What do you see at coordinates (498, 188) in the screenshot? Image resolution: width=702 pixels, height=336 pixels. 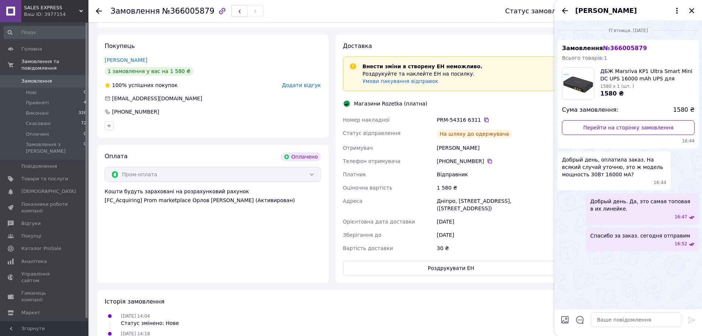 I see `div: 1 580 ₴` at bounding box center [498, 188].